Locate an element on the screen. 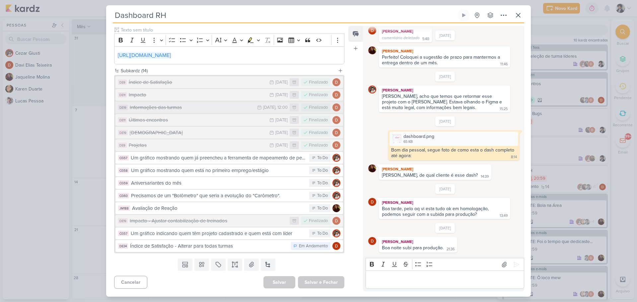  div: Editor editing area: main is located at coordinates (445, 279).